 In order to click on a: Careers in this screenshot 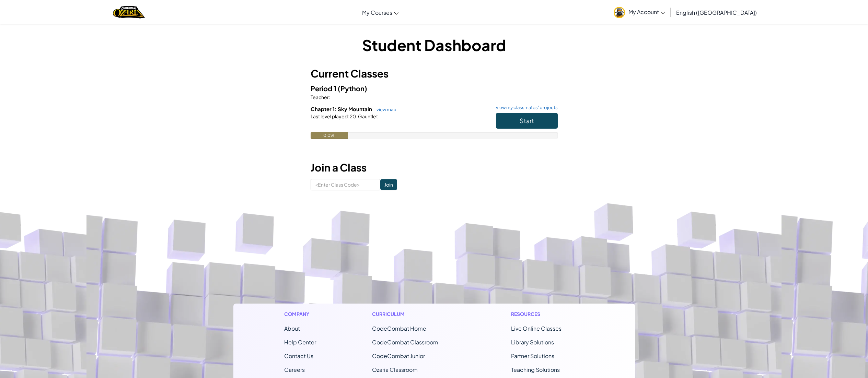, I will do `click(294, 369)`.